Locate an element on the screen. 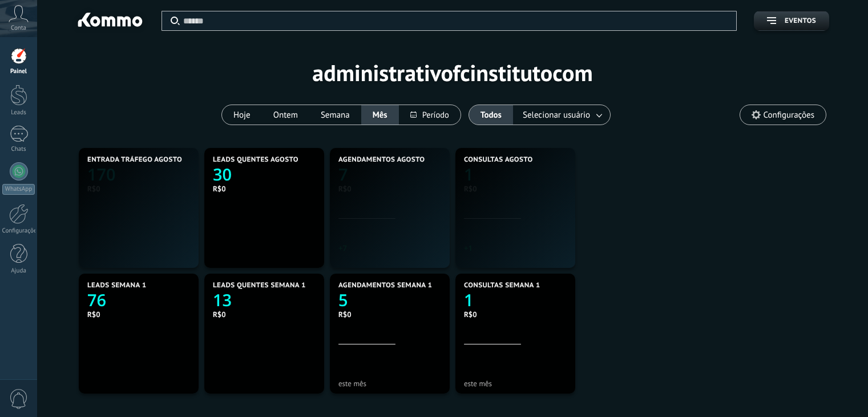 The height and width of the screenshot is (417, 868). text: 5 is located at coordinates (343, 300).